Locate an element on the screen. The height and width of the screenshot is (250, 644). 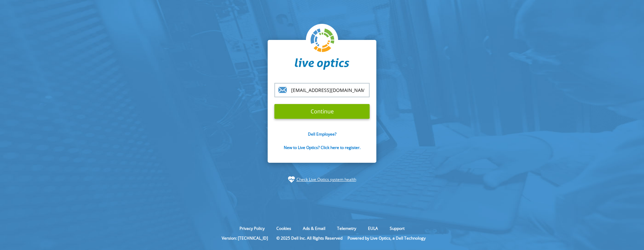
img: liveoptics-word.svg is located at coordinates (322, 64).